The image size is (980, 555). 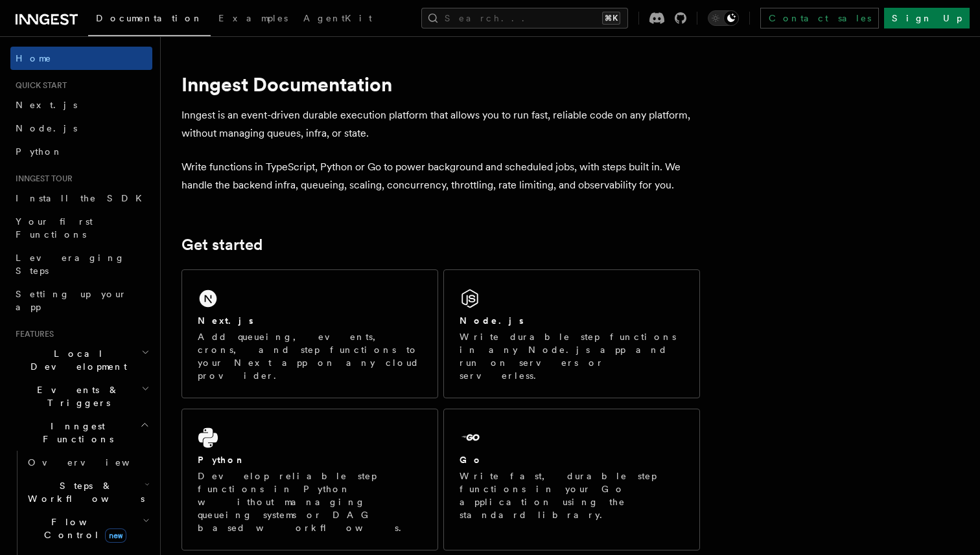 I want to click on span: Overview, so click(x=95, y=462).